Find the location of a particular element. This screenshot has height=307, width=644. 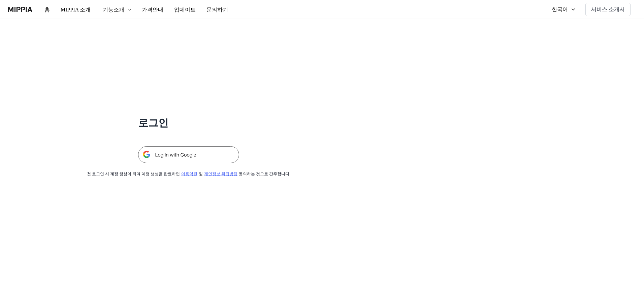

h1: 로그인 is located at coordinates (189, 123).